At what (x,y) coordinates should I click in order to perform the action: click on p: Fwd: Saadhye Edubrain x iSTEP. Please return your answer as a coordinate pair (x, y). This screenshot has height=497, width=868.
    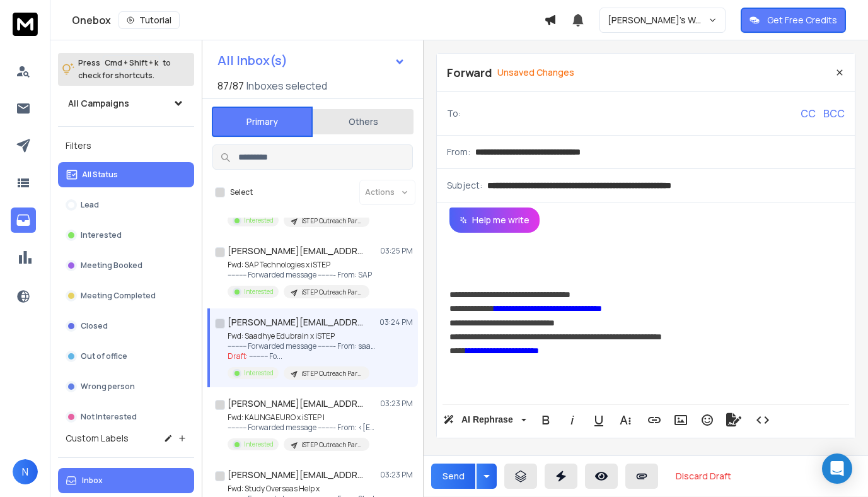
    Looking at the image, I should click on (303, 336).